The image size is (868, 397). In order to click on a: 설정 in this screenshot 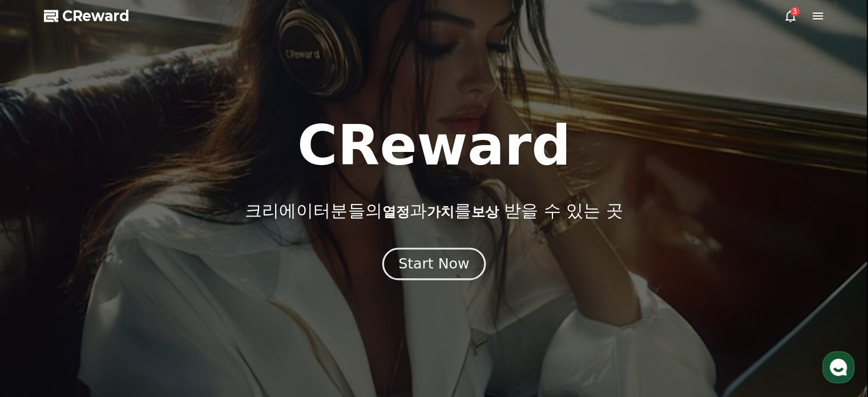, I will do `click(183, 316)`.